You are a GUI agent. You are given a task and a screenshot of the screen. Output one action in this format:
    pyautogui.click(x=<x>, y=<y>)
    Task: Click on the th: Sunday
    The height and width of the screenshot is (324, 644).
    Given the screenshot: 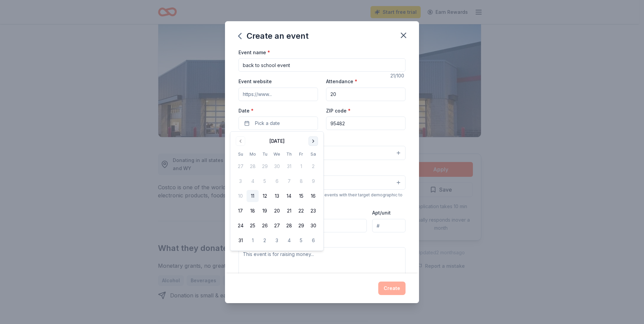 What is the action you would take?
    pyautogui.click(x=241, y=154)
    